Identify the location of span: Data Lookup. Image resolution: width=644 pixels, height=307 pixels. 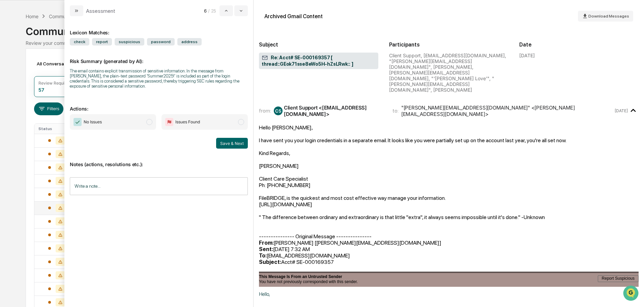
(28, 136).